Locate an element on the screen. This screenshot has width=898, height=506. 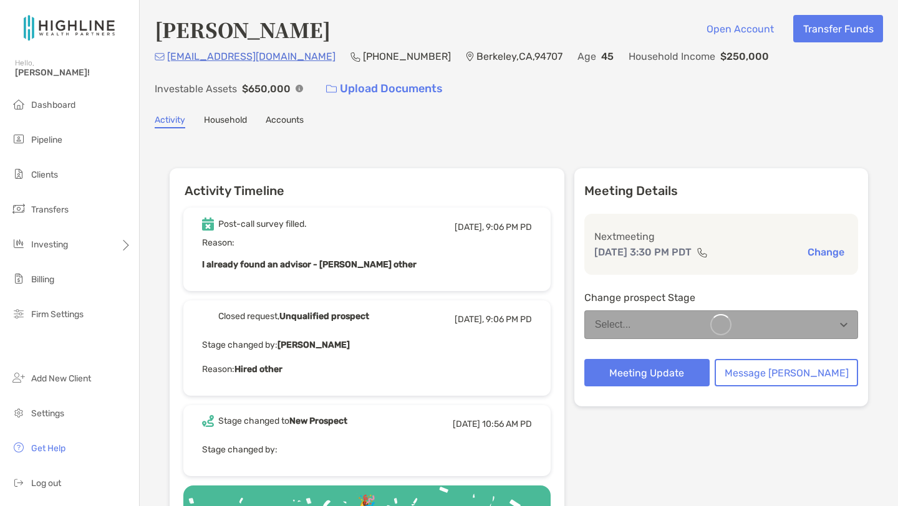
p: Berkeley , CA , 94707 is located at coordinates (520, 56).